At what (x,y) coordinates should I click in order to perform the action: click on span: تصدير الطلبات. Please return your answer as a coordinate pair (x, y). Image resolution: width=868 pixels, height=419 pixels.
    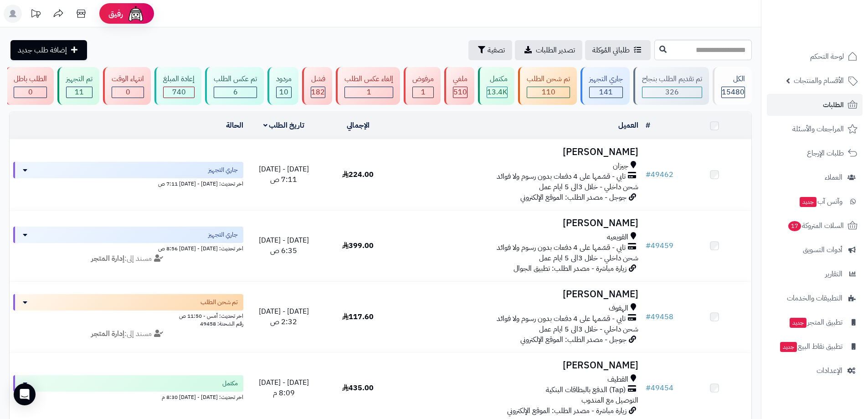
    Looking at the image, I should click on (555, 50).